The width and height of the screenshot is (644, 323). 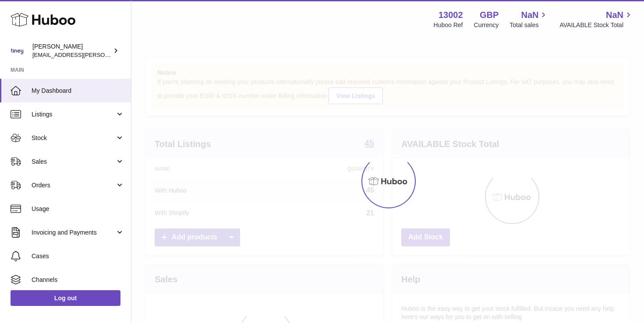 I want to click on div: Huboo Ref, so click(x=448, y=25).